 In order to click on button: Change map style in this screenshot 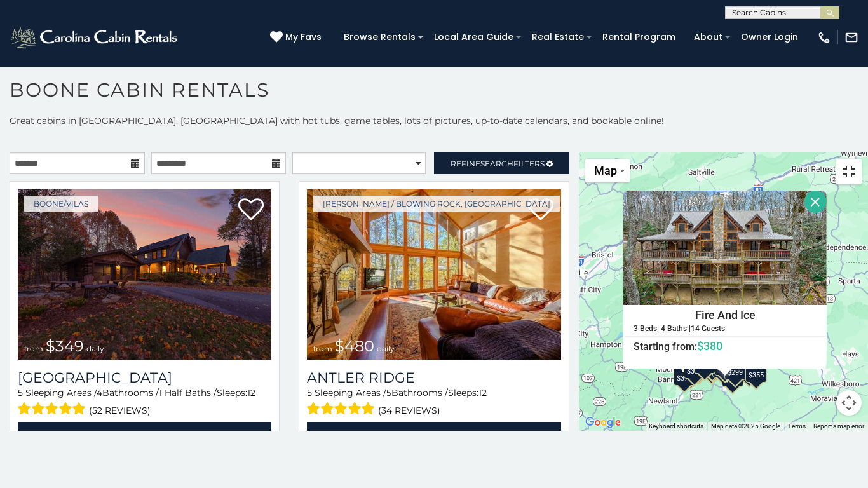, I will do `click(607, 170)`.